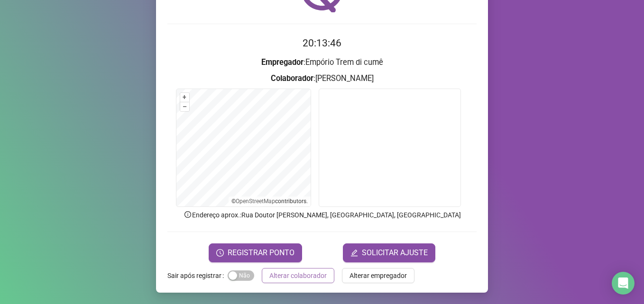 This screenshot has width=644, height=304. What do you see at coordinates (354, 253) in the screenshot?
I see `span: edit` at bounding box center [354, 253].